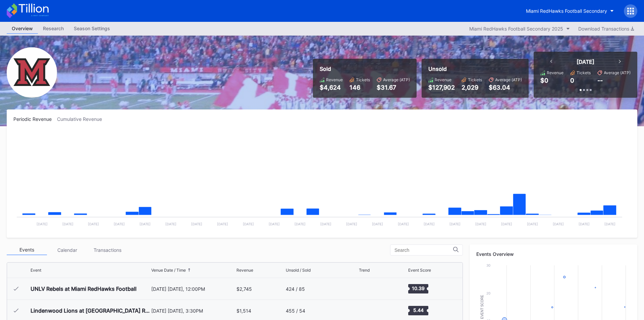 This screenshot has width=644, height=320. Describe the element at coordinates (92, 28) in the screenshot. I see `a: Season Settings` at that location.